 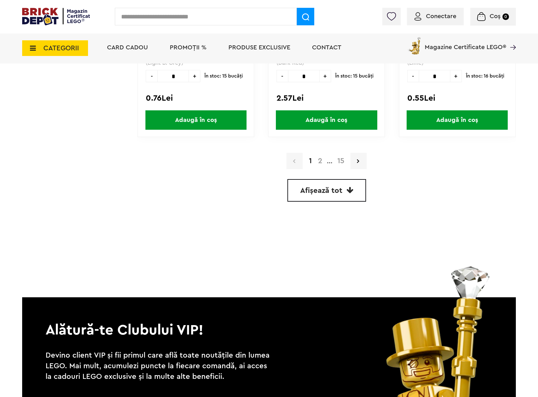 I want to click on a: Conectare, so click(x=436, y=16).